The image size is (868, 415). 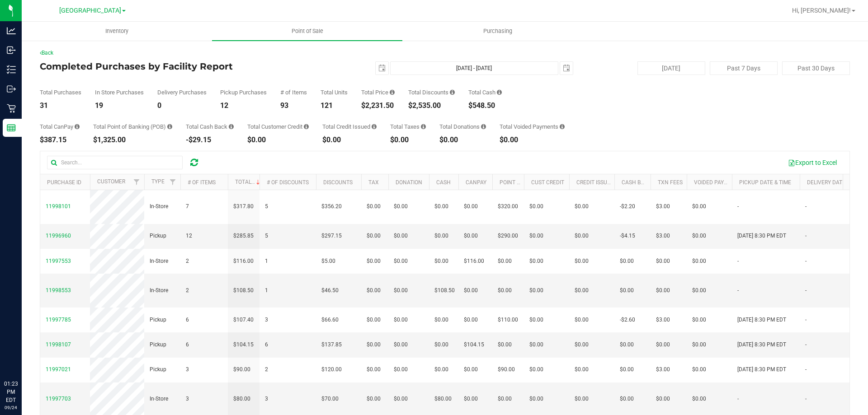 I want to click on i: Sum of all voided payment transaction amounts, excluding tips and transaction fees, for all purch..., so click(x=562, y=126).